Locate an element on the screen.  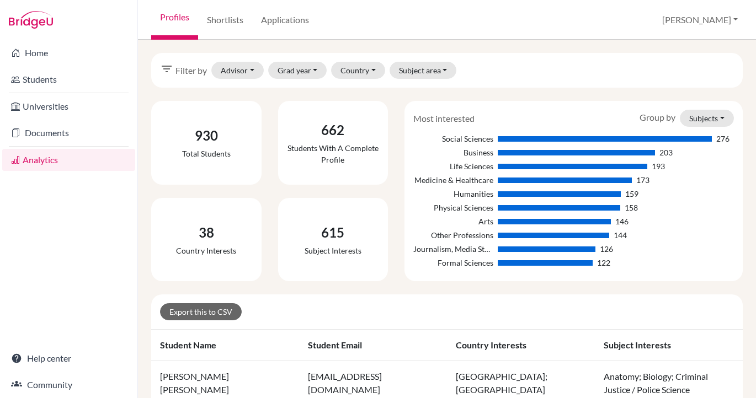
div: 146 is located at coordinates (622, 221).